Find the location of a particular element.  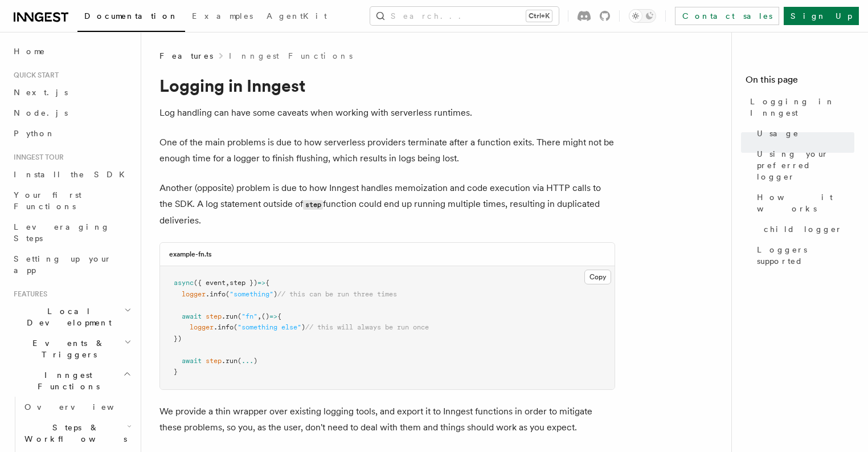

span: Inngest tour is located at coordinates (36, 157).